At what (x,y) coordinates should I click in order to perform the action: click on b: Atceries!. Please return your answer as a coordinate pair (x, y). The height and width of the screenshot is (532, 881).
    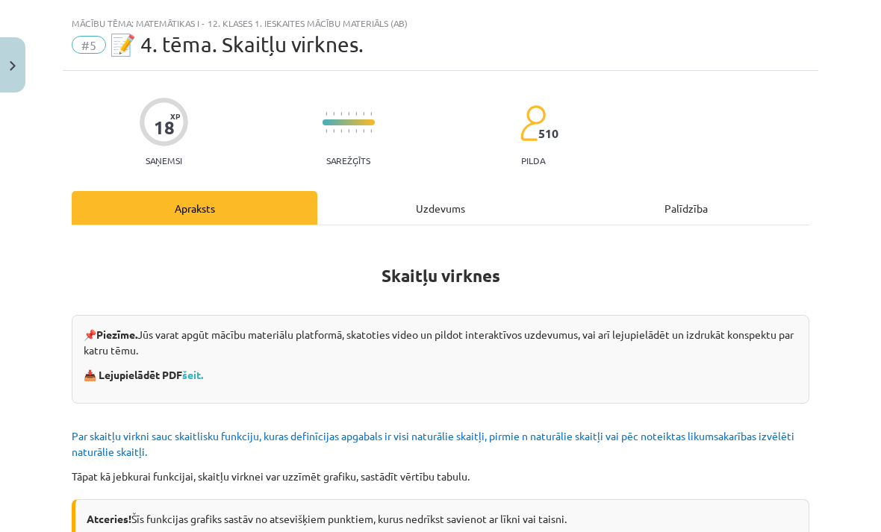
    Looking at the image, I should click on (109, 519).